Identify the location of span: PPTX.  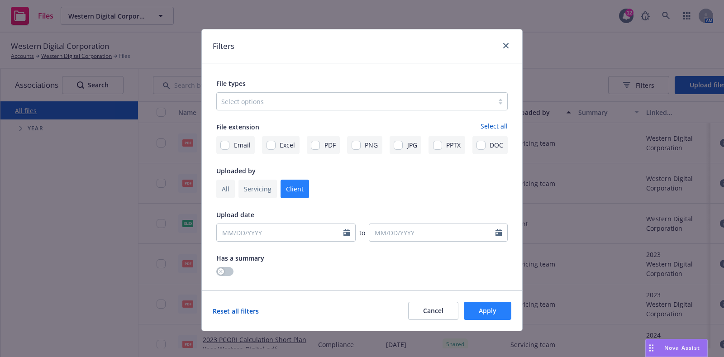
(453, 145).